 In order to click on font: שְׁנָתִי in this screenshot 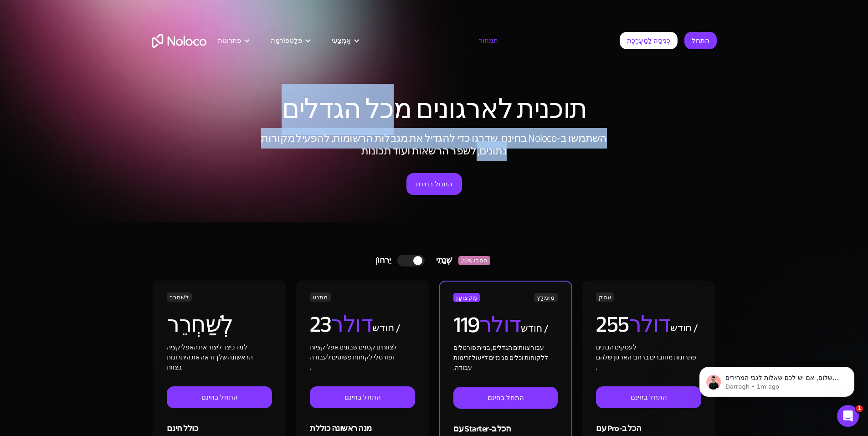, I will do `click(444, 260)`.